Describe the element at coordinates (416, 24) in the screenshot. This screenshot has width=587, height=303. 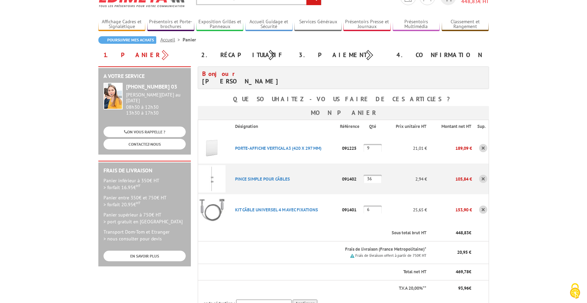
I see `a: Présentoirs Multimédia` at that location.